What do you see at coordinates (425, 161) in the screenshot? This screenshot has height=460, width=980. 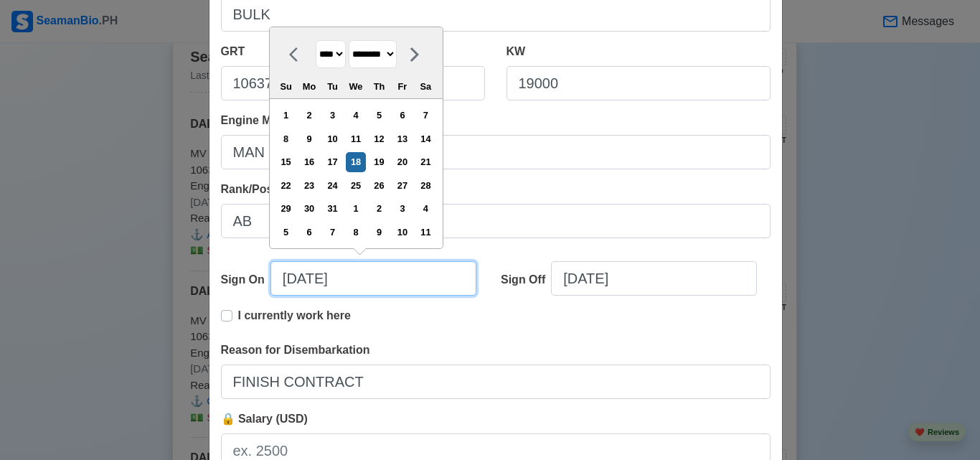 I see `div: Choose Saturday, December 21st, 2024` at bounding box center [425, 161].